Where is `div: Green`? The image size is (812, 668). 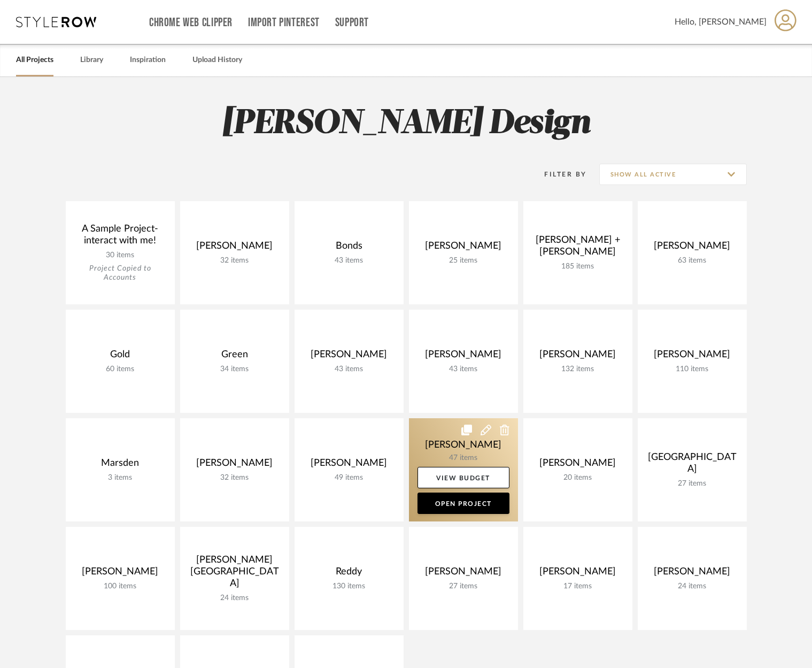
div: Green is located at coordinates (235, 356).